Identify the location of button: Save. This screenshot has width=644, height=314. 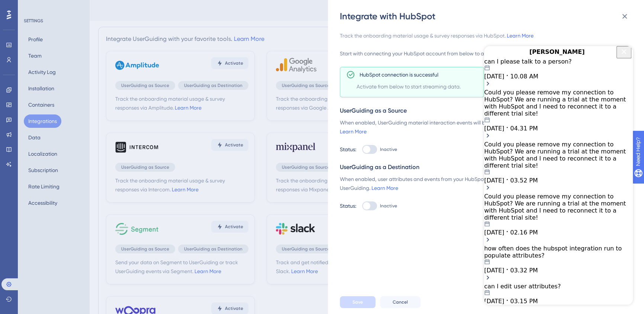
(358, 302).